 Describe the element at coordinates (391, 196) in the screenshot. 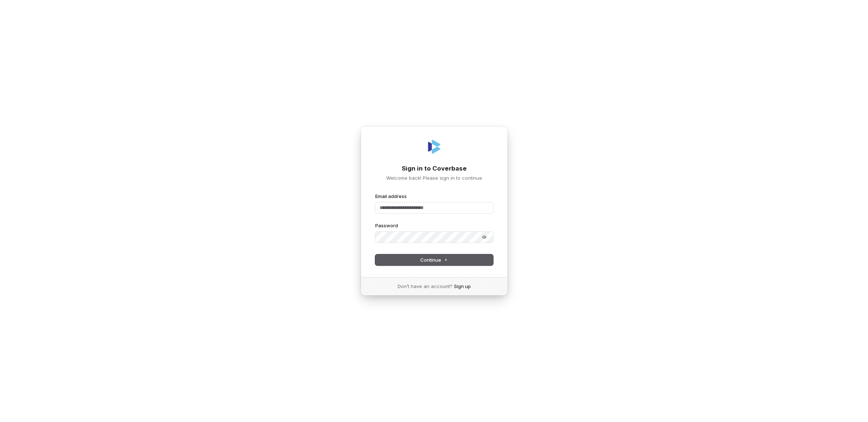

I see `label: Email address` at that location.